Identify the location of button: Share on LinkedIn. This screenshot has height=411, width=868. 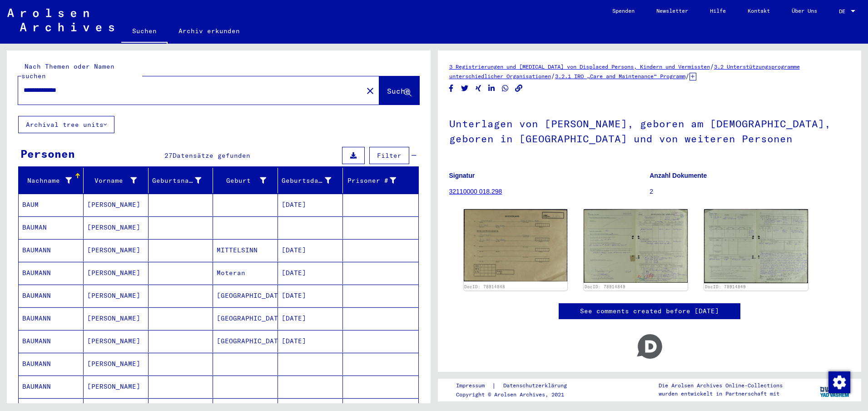
(491, 88).